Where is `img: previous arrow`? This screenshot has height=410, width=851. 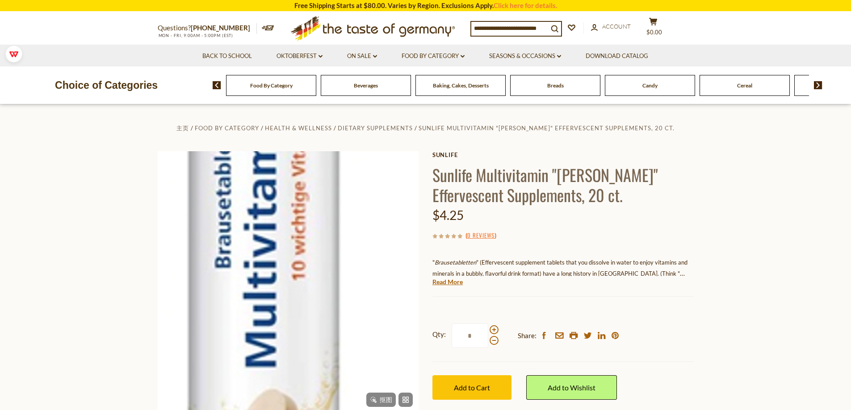 img: previous arrow is located at coordinates (217, 85).